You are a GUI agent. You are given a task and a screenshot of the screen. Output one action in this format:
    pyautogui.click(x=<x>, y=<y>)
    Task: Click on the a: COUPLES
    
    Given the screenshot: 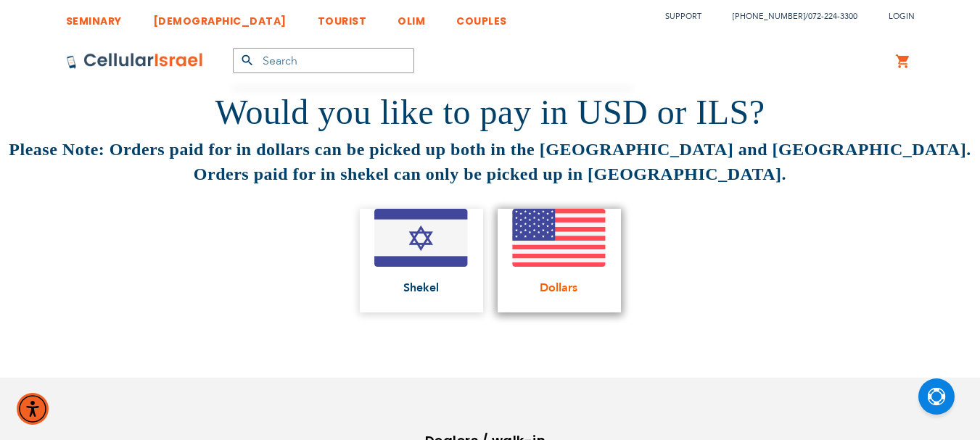 What is the action you would take?
    pyautogui.click(x=482, y=17)
    